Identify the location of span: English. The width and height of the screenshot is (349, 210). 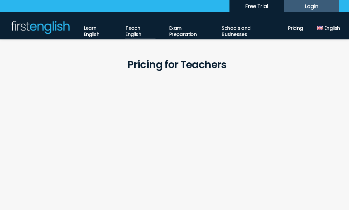
(333, 28).